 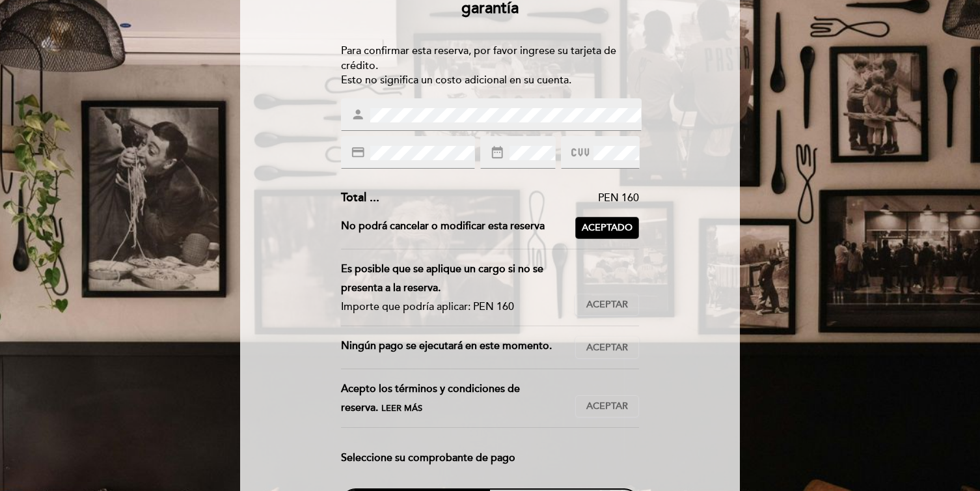 What do you see at coordinates (509, 198) in the screenshot?
I see `div: PEN 160` at bounding box center [509, 198].